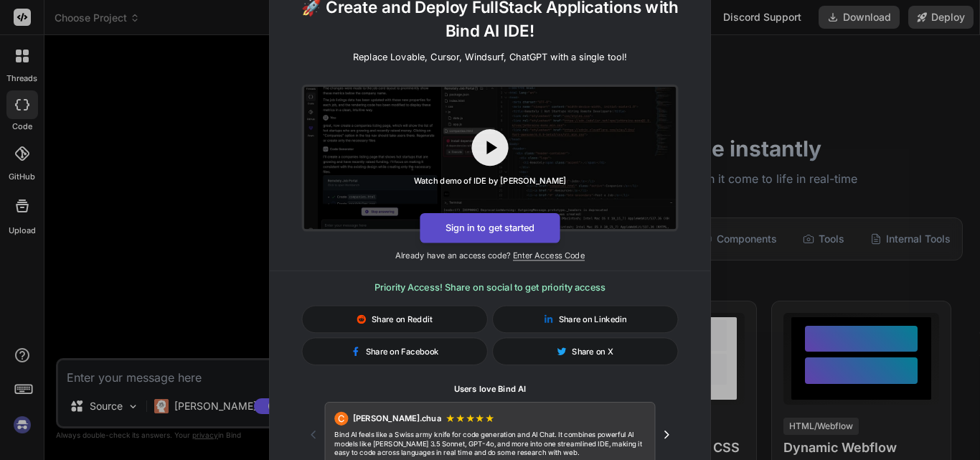 The image size is (980, 460). I want to click on span: Share on Reddit, so click(402, 320).